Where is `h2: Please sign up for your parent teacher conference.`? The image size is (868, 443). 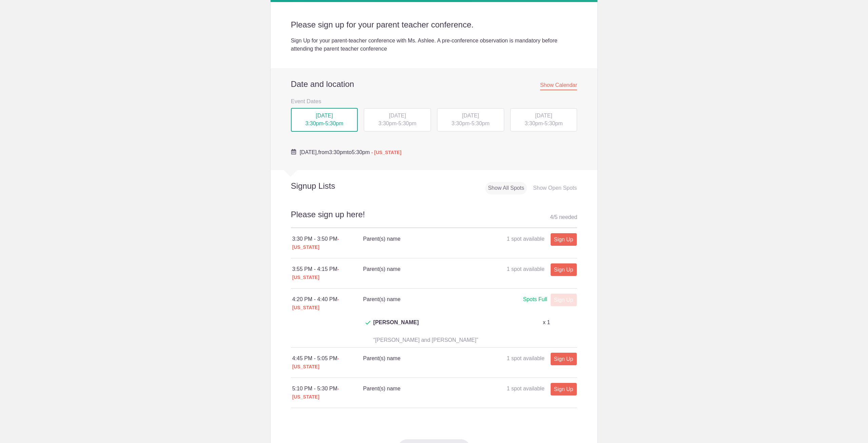 h2: Please sign up for your parent teacher conference. is located at coordinates (434, 25).